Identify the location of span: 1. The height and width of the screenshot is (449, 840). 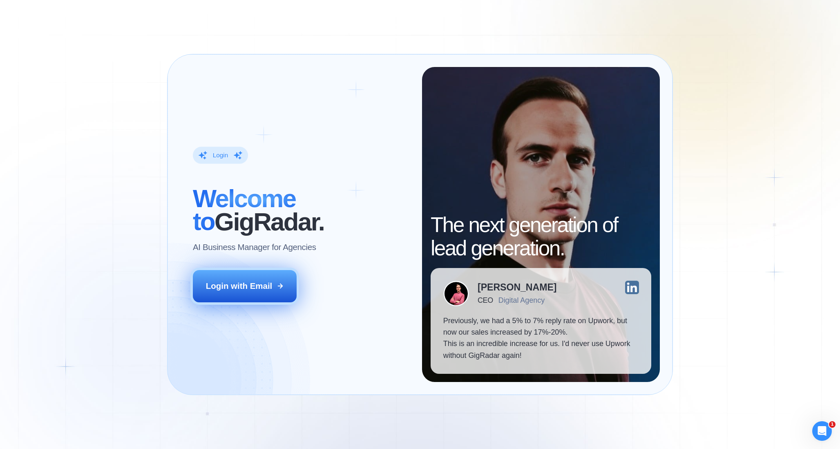
(832, 425).